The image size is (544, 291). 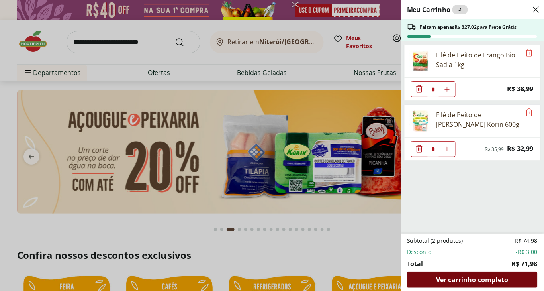 What do you see at coordinates (527, 252) in the screenshot?
I see `span: -R$ 3,00` at bounding box center [527, 252].